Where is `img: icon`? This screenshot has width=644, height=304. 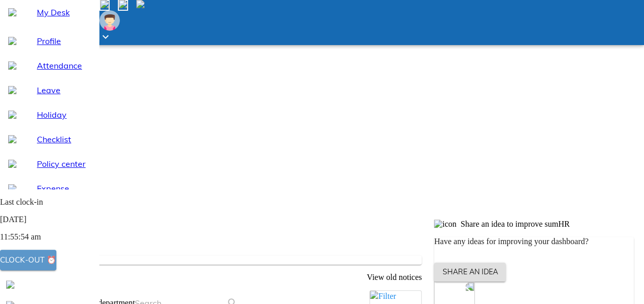
img: icon is located at coordinates (445, 224).